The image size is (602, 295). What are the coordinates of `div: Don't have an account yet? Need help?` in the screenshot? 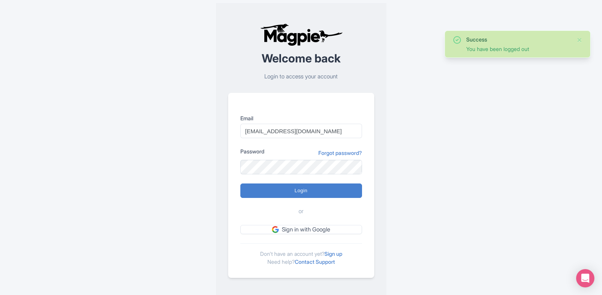 It's located at (301, 254).